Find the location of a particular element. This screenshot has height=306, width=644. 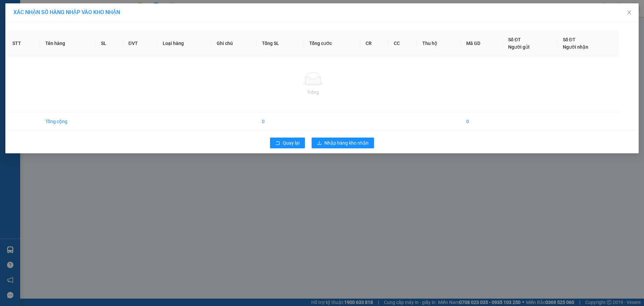

th: Tên hàng is located at coordinates (68, 43).